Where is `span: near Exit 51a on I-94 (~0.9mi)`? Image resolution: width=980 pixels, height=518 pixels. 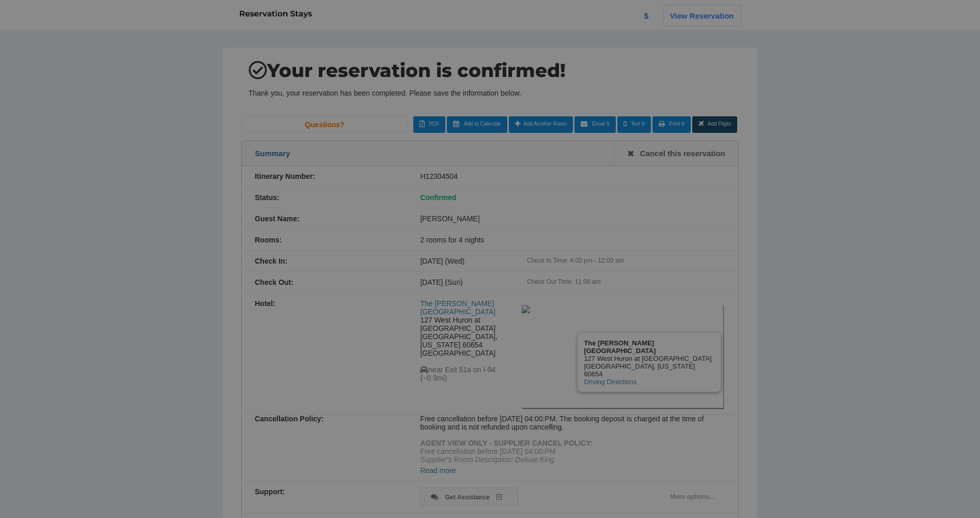 span: near Exit 51a on I-94 (~0.9mi) is located at coordinates (457, 374).